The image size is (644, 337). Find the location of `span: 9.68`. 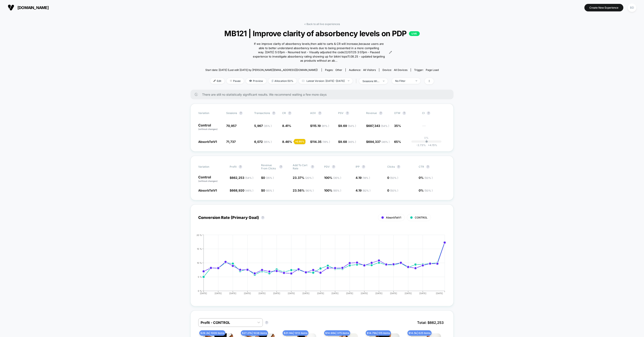

span: 9.68 is located at coordinates (348, 141).